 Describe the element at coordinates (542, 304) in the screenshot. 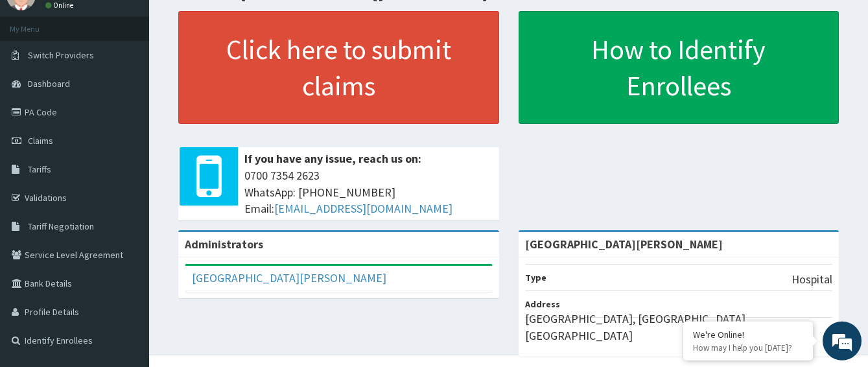

I see `b: Address` at that location.